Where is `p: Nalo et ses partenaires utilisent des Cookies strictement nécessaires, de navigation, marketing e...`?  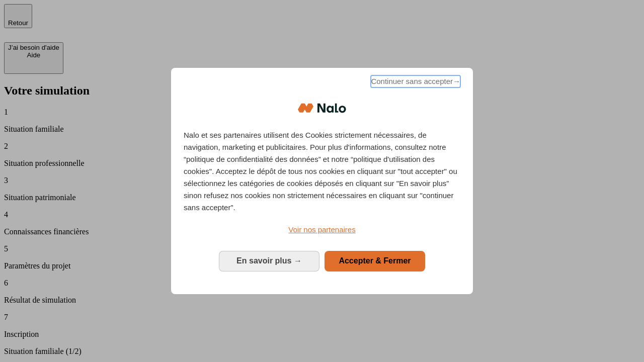
p: Nalo et ses partenaires utilisent des Cookies strictement nécessaires, de navigation, marketing e... is located at coordinates (322, 172).